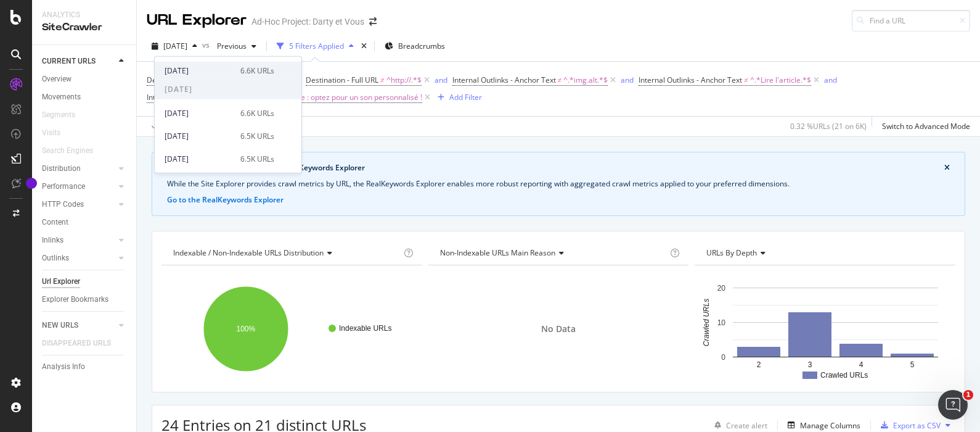 The width and height of the screenshot is (980, 432). Describe the element at coordinates (315, 47) in the screenshot. I see `button: 5 Filters Applied` at that location.